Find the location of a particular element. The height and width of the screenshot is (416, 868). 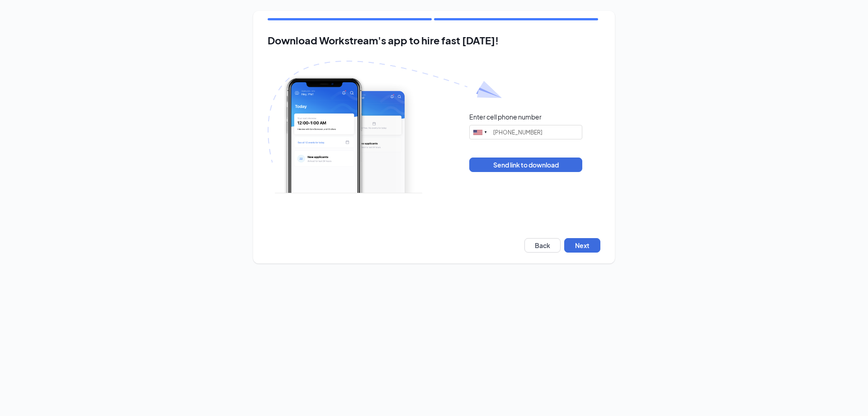

img: Download Workstream's app with paper plane is located at coordinates (385, 127).